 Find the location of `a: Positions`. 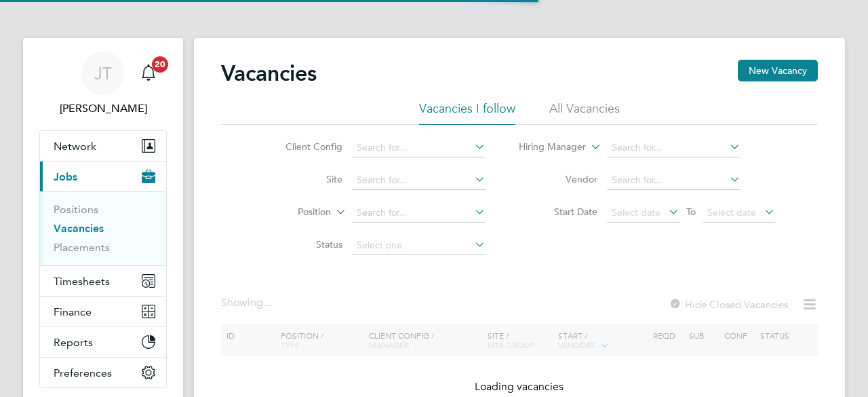

a: Positions is located at coordinates (76, 209).